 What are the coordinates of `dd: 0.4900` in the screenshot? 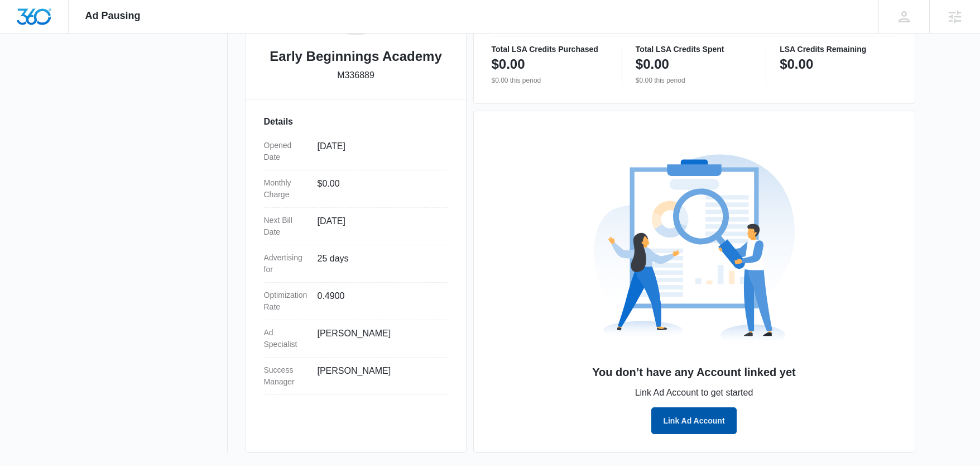 It's located at (378, 301).